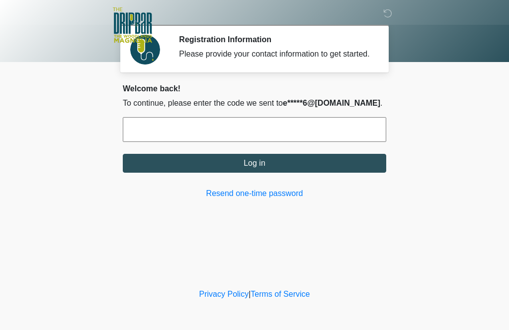 This screenshot has width=509, height=330. Describe the element at coordinates (224, 294) in the screenshot. I see `a: Privacy Policy` at that location.